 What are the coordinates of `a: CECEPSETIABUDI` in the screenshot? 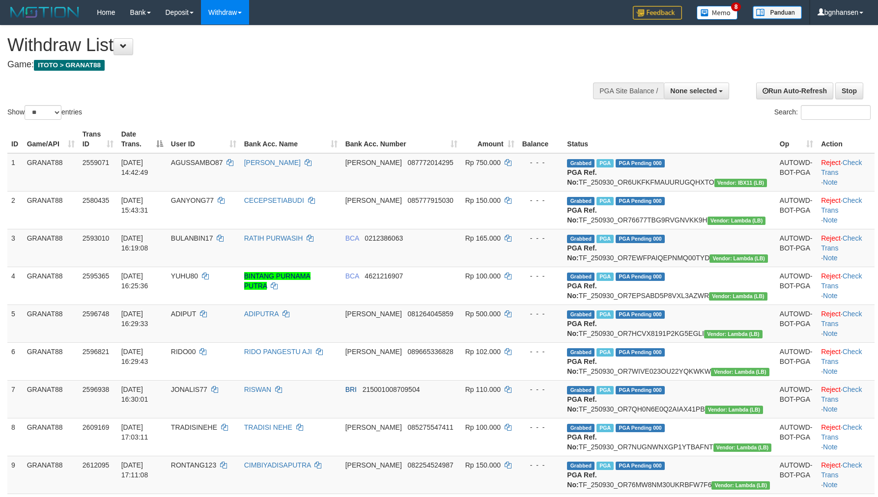 It's located at (274, 200).